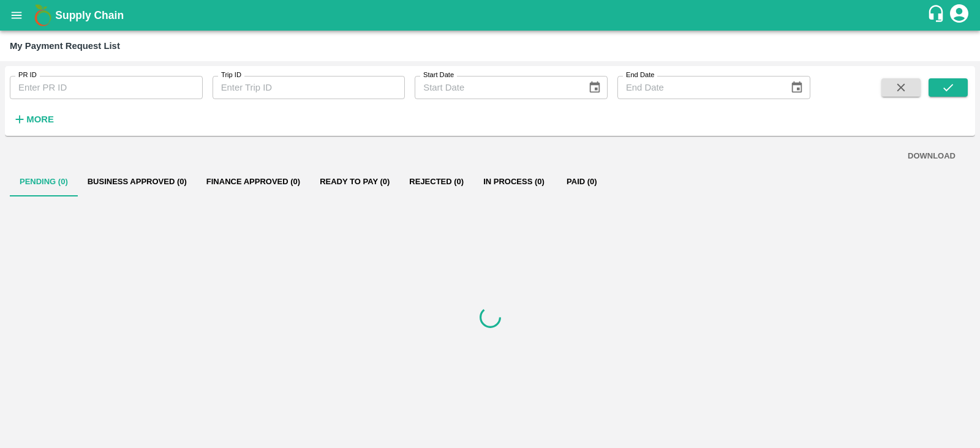  Describe the element at coordinates (496, 88) in the screenshot. I see `input: Start Date` at that location.